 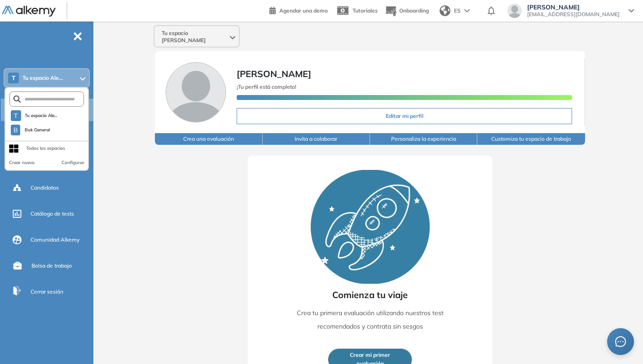 I want to click on img: world, so click(x=445, y=11).